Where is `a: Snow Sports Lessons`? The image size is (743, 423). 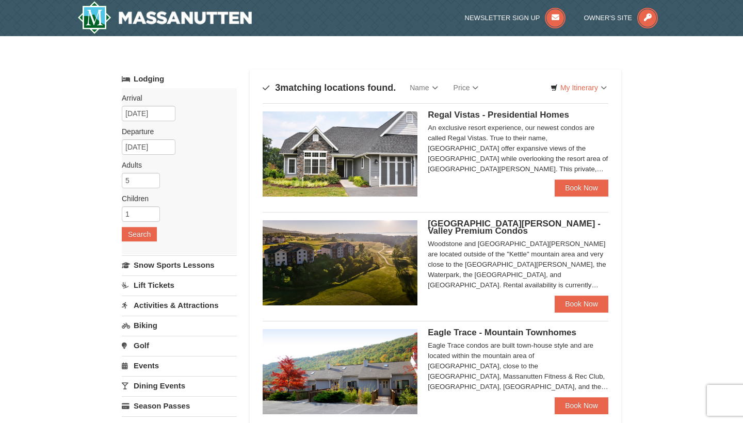 a: Snow Sports Lessons is located at coordinates (179, 265).